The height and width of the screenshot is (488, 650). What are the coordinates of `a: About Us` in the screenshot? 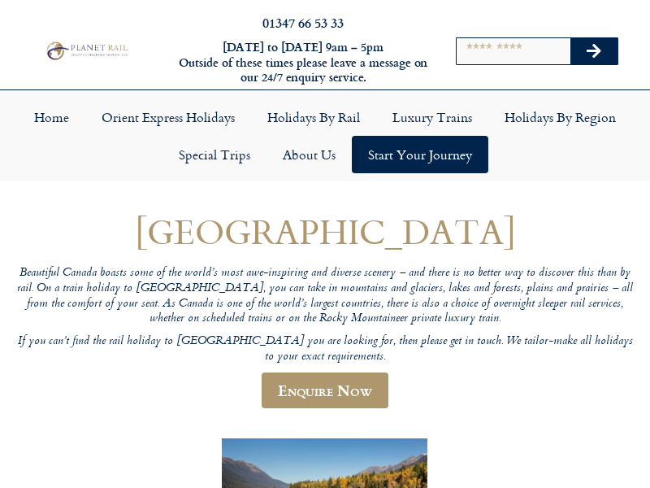 It's located at (309, 154).